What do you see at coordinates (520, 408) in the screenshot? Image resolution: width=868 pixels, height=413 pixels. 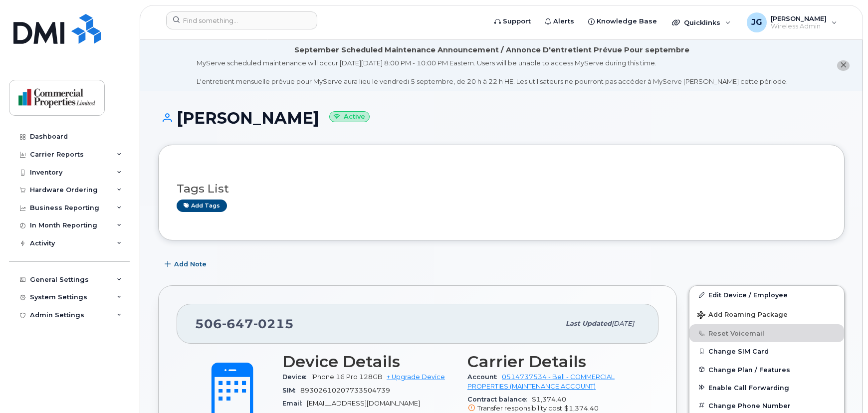 I see `span: Transfer responsibility cost` at bounding box center [520, 408].